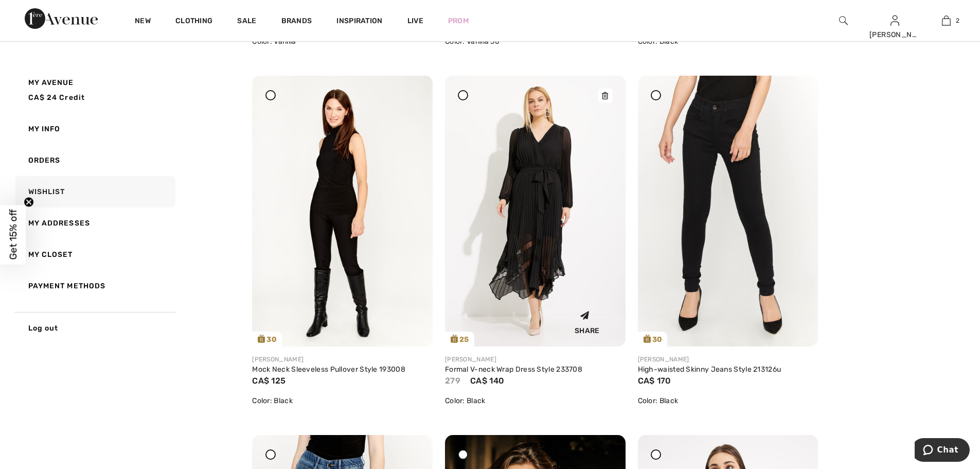  What do you see at coordinates (94, 286) in the screenshot?
I see `a: Payment Methods` at bounding box center [94, 286].